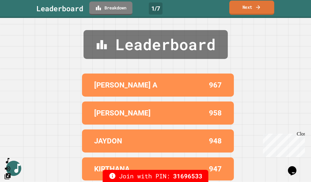 The image size is (311, 182). I want to click on a: Breakdown, so click(111, 8).